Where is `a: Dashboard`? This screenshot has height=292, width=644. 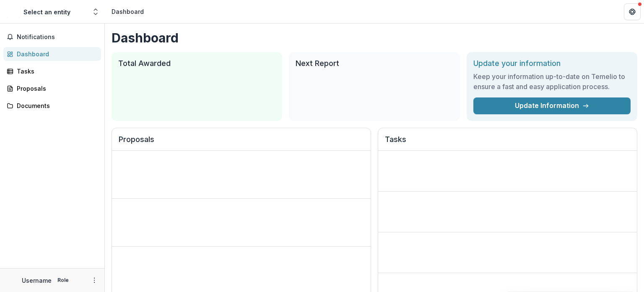 a: Dashboard is located at coordinates (52, 53).